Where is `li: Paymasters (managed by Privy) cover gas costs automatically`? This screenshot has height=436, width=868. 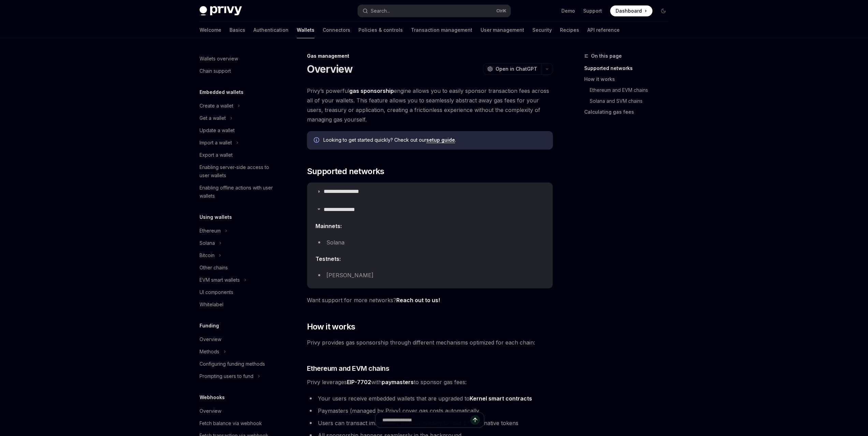 li: Paymasters (managed by Privy) cover gas costs automatically is located at coordinates (430, 411).